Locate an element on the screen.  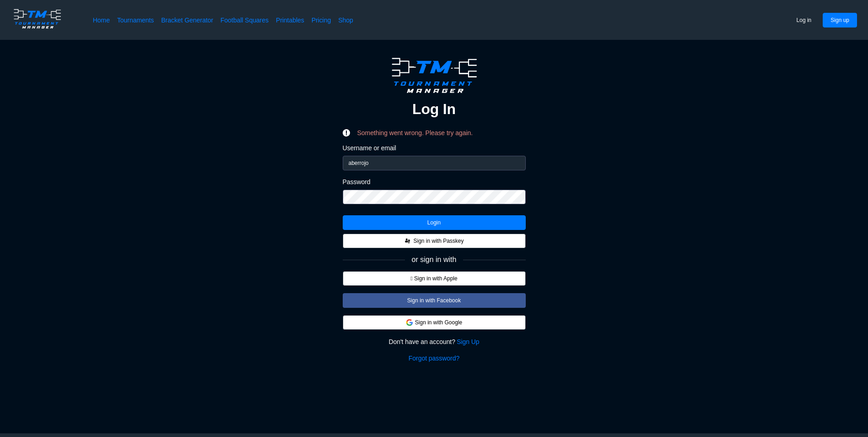
a: Pricing is located at coordinates (321, 20).